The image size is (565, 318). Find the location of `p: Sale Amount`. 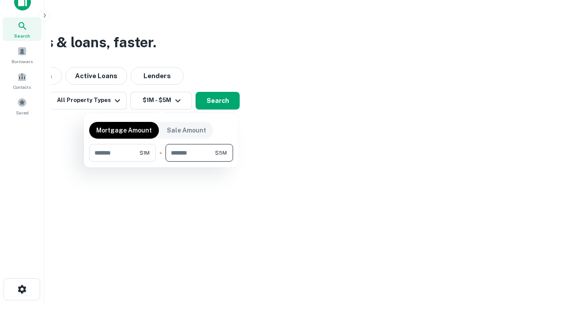

p: Sale Amount is located at coordinates (186, 130).